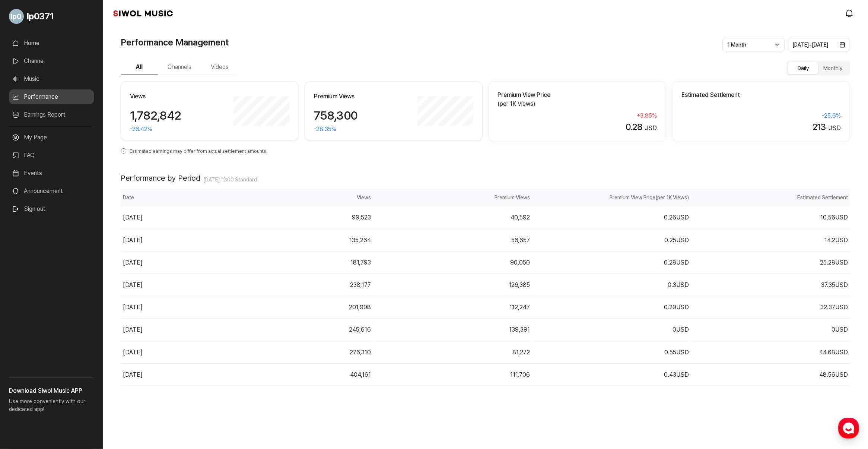 This screenshot has height=449, width=868. Describe the element at coordinates (140, 67) in the screenshot. I see `button: All` at that location.